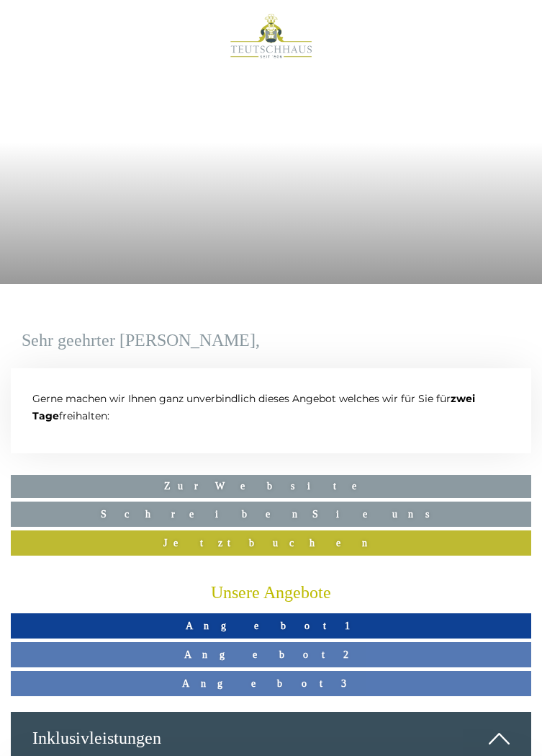  Describe the element at coordinates (271, 626) in the screenshot. I see `span: Angebot 1` at that location.